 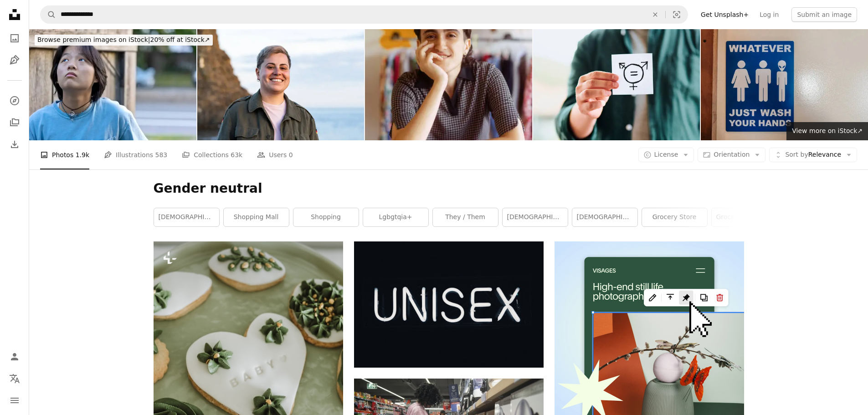 What do you see at coordinates (15, 379) in the screenshot?
I see `button: Language` at bounding box center [15, 379].